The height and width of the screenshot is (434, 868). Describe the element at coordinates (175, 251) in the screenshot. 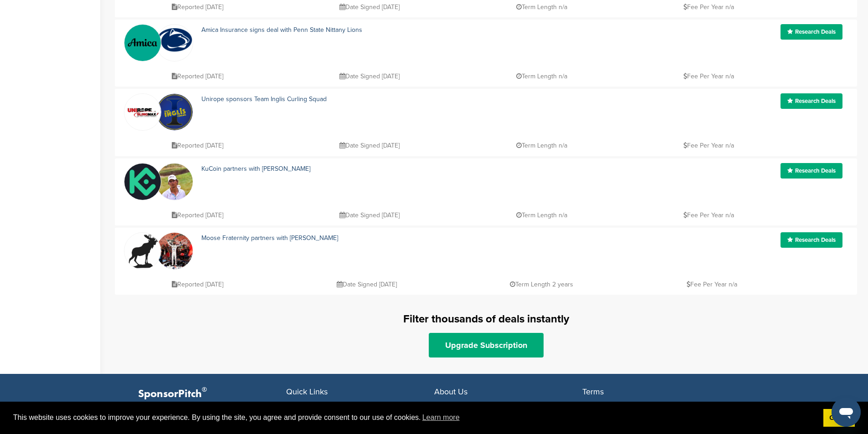

I see `img: 3bs1dc4c 400x400` at that location.